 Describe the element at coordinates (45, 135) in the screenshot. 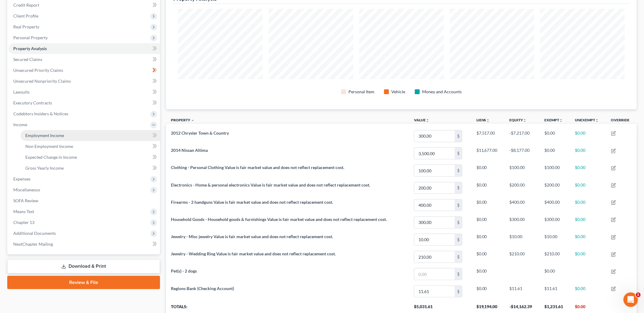

I see `span: Employment Income` at that location.